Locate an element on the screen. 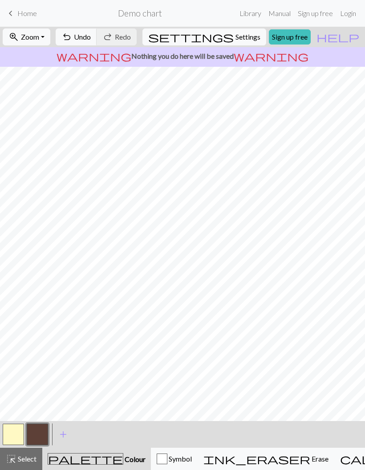 This screenshot has height=470, width=365. button: Undo is located at coordinates (76, 37).